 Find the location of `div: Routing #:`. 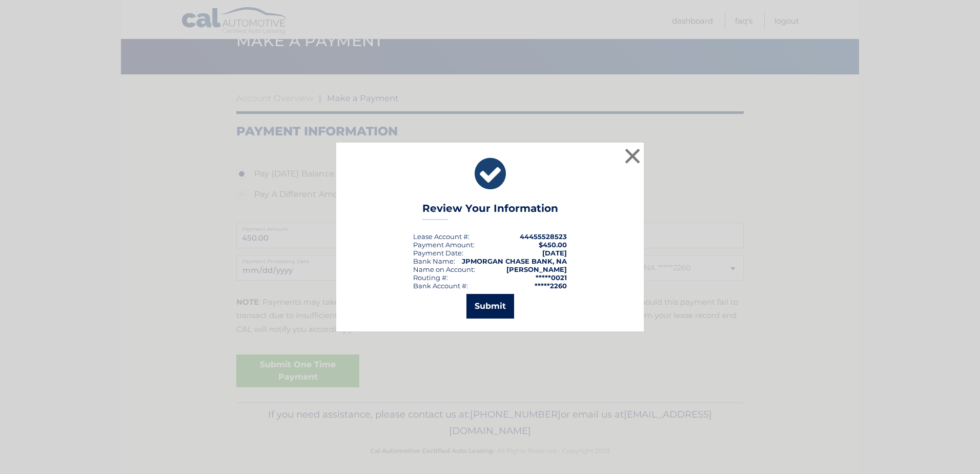

div: Routing #: is located at coordinates (430, 277).